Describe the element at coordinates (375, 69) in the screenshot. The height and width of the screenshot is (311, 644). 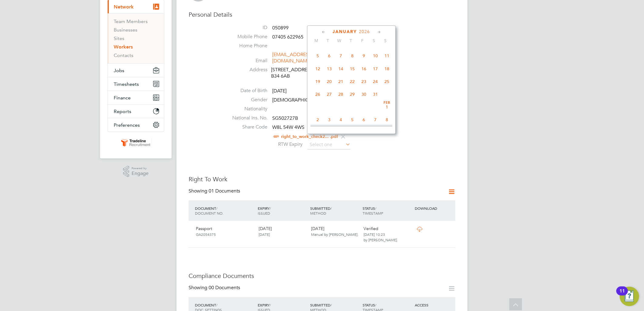
I see `span: 17` at that location.